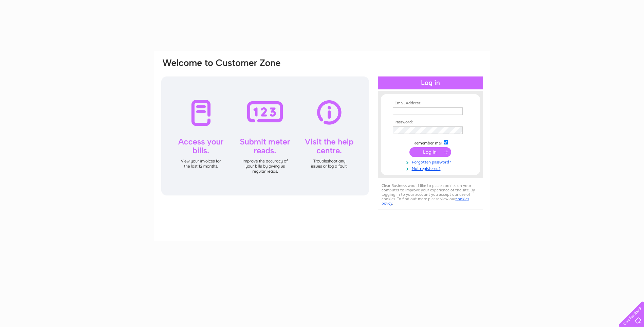 This screenshot has height=327, width=644. Describe the element at coordinates (431, 168) in the screenshot. I see `a: Not registered?` at that location.